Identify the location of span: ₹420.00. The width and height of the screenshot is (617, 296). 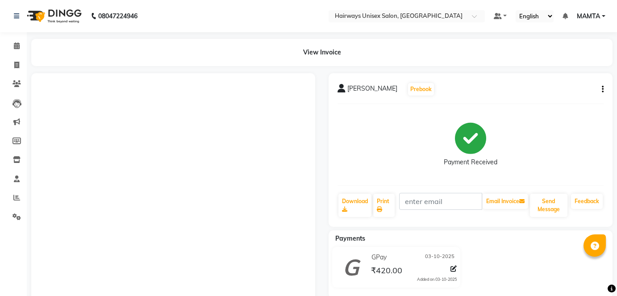
(386, 271).